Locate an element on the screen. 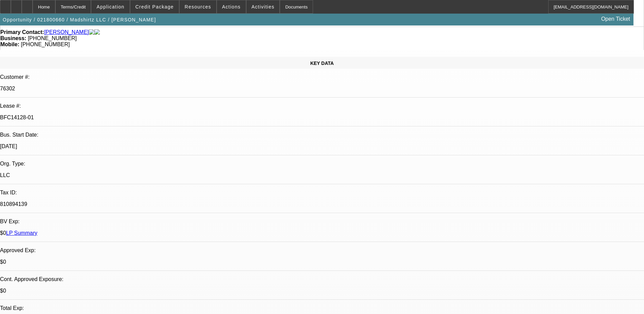  button: Activities is located at coordinates (263, 7).